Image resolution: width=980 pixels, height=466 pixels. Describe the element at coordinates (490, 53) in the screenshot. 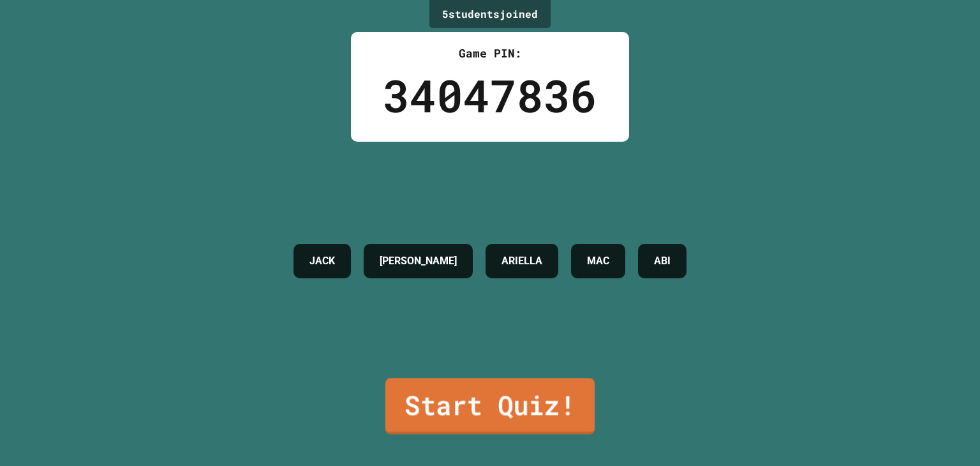

I see `div: Game PIN:` at that location.